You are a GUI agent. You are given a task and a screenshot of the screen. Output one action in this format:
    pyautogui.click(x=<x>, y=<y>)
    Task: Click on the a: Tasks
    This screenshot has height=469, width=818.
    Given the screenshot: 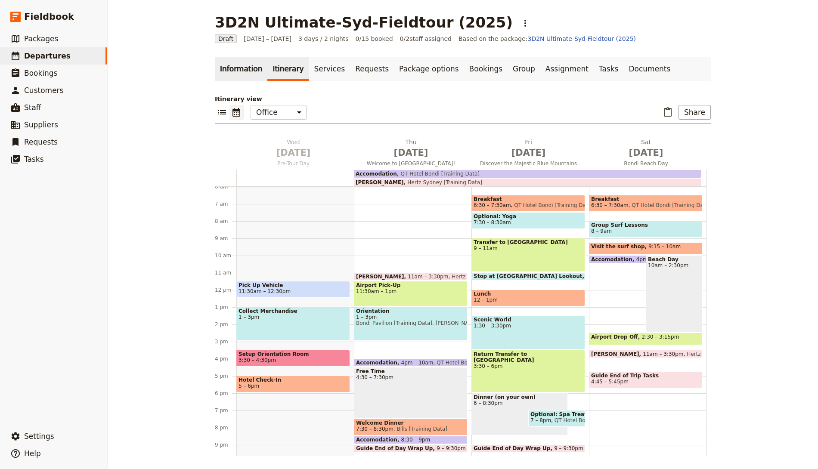 What is the action you would take?
    pyautogui.click(x=609, y=69)
    